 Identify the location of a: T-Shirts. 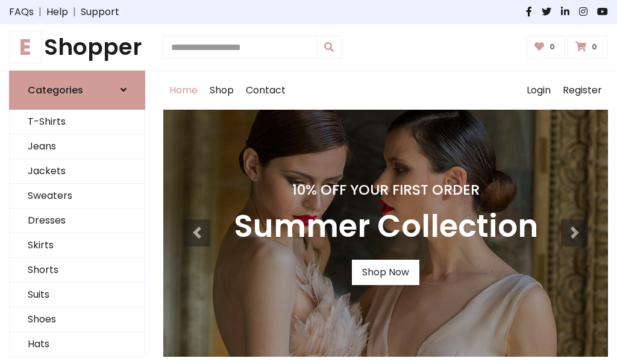
(77, 122).